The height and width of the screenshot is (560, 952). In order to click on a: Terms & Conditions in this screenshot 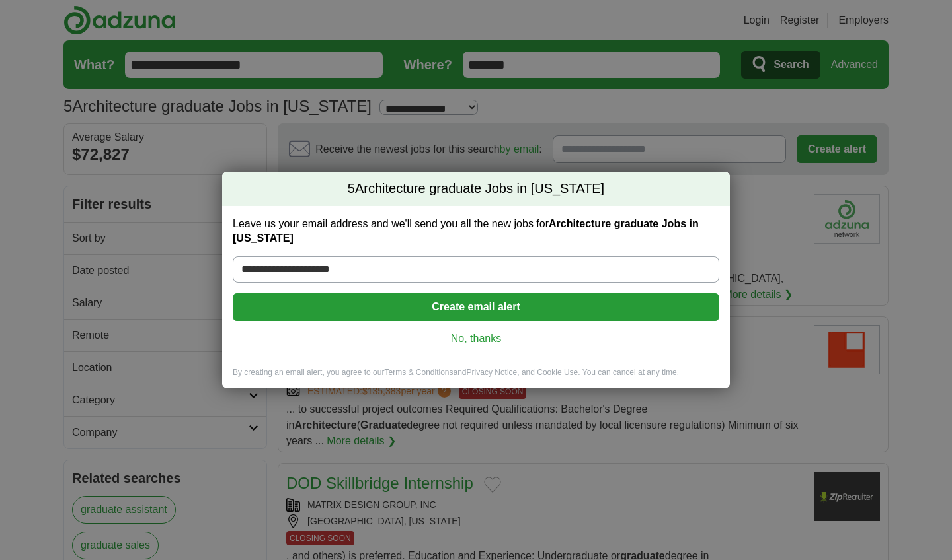, I will do `click(418, 372)`.